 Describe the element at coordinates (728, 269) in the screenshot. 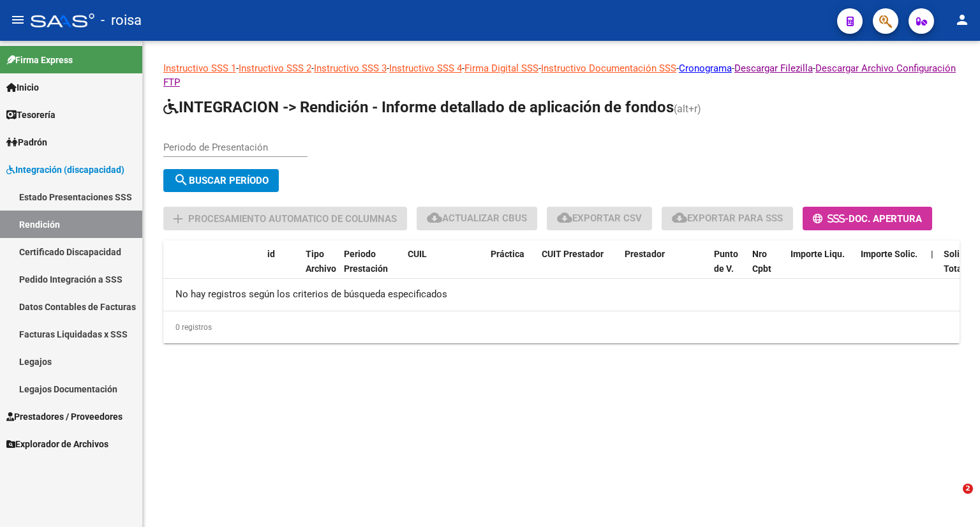

I see `datatable-header-cell: Punto de V.` at that location.